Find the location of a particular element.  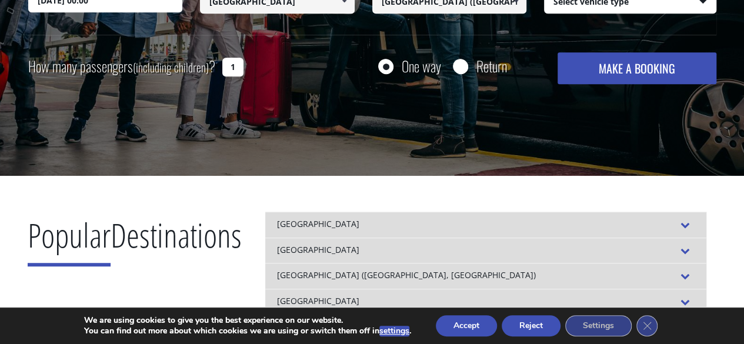

h2: Destinations is located at coordinates (135, 244).